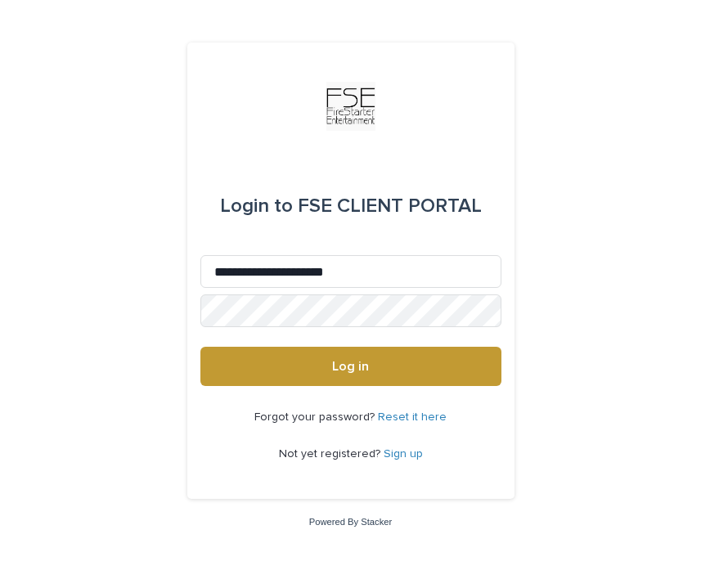 The image size is (701, 588). Describe the element at coordinates (316, 416) in the screenshot. I see `span: Forgot your password?` at that location.